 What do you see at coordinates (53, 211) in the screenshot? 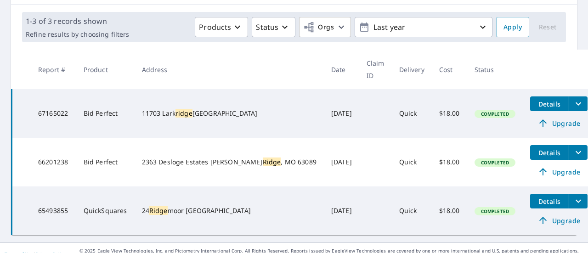
I see `td: 65493855` at bounding box center [53, 211].